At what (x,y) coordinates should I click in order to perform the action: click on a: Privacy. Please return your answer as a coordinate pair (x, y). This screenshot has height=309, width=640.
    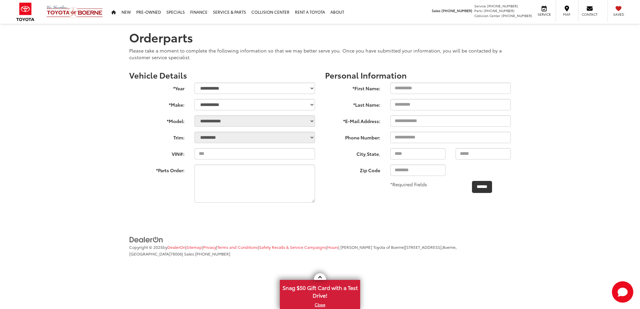
    Looking at the image, I should click on (210, 247).